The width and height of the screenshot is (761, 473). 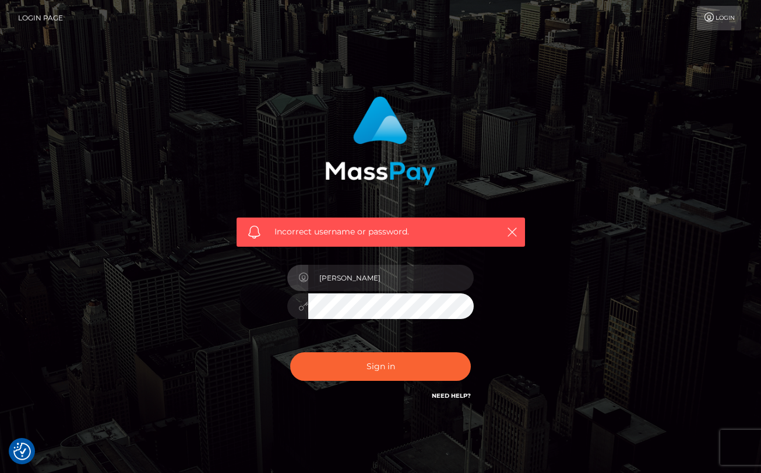 What do you see at coordinates (451, 395) in the screenshot?
I see `a: Need Help?` at bounding box center [451, 395].